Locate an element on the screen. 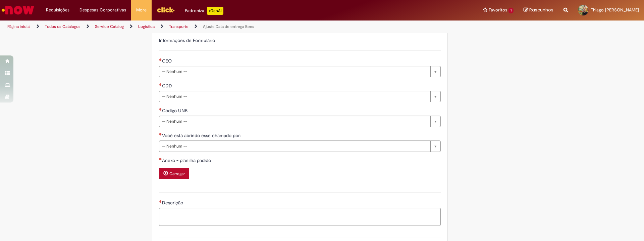 The image size is (644, 241). span: Código UNB is located at coordinates (176, 111).